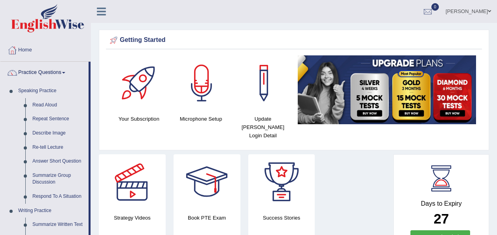  I want to click on h4: Your Subscription, so click(139, 119).